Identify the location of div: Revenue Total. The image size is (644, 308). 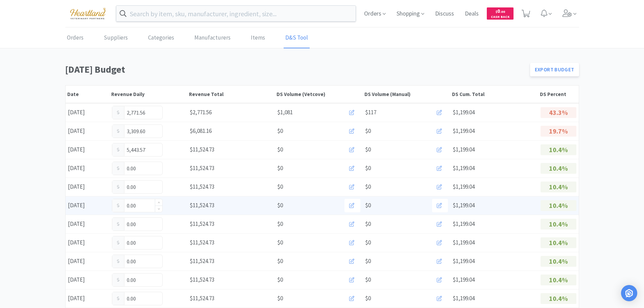
(231, 94).